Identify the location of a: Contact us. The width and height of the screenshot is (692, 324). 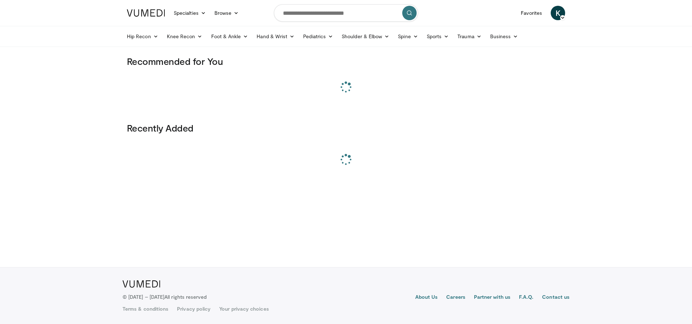
(555, 298).